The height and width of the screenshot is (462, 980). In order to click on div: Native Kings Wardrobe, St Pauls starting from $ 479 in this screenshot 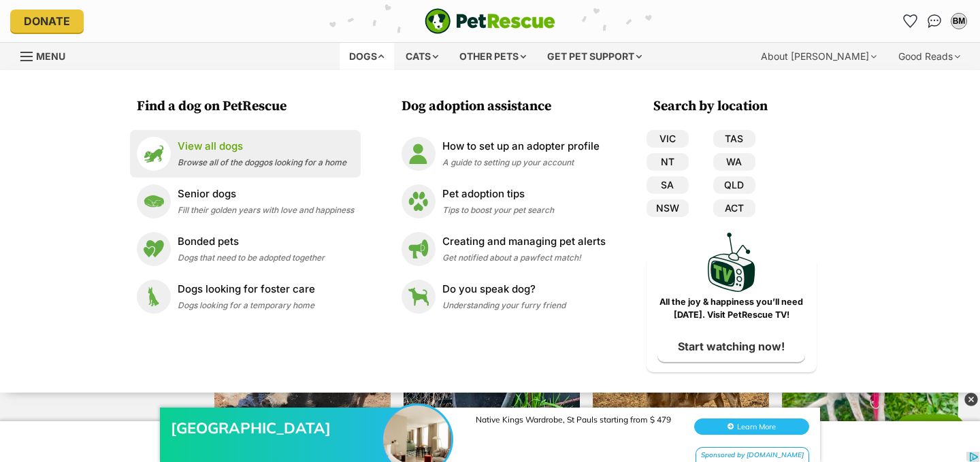, I will do `click(578, 39)`.